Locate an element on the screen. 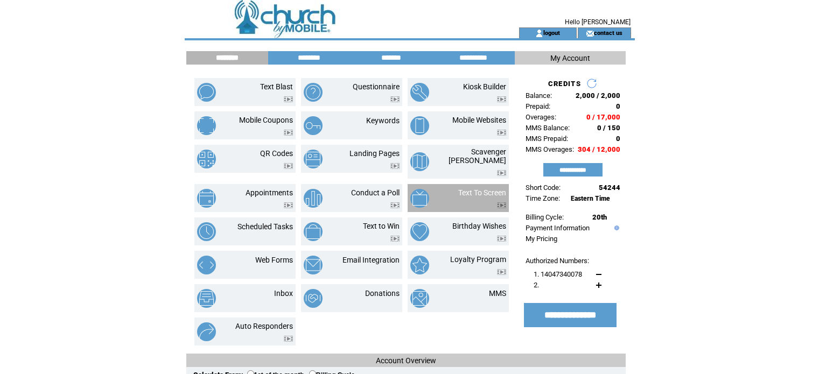 This screenshot has width=819, height=374. img: inbox.png is located at coordinates (206, 298).